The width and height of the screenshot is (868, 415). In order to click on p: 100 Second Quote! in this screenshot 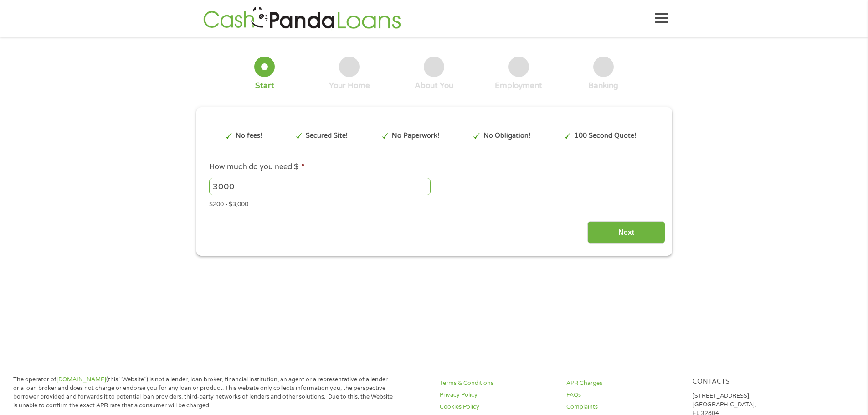, I will do `click(605, 136)`.